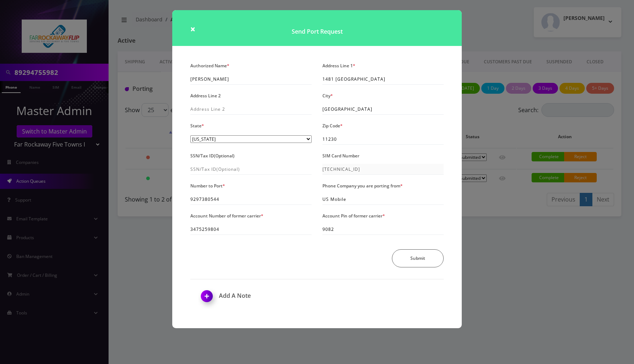 Image resolution: width=634 pixels, height=364 pixels. What do you see at coordinates (210, 66) in the screenshot?
I see `label: Authorized Name` at bounding box center [210, 66].